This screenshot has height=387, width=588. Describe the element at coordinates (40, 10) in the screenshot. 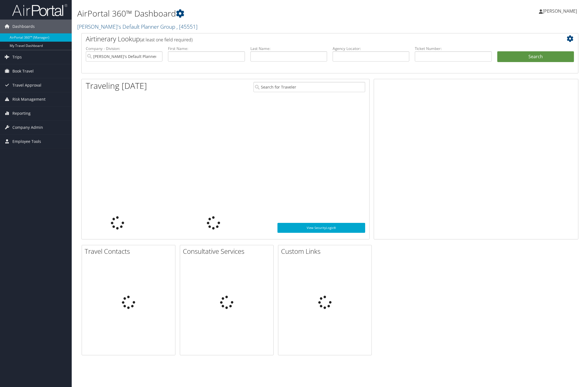

I see `img: airportal-logo.png` at that location.